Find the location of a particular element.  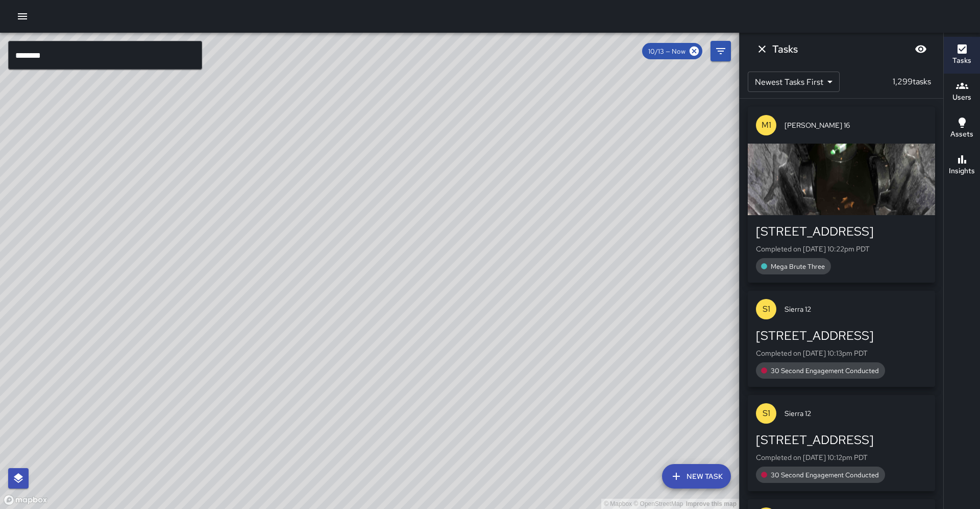

h6: Insights is located at coordinates (962, 171).